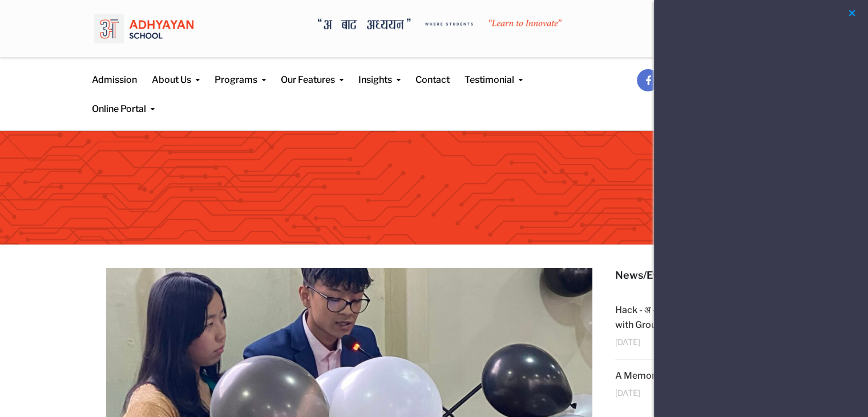  I want to click on a: Contact, so click(433, 72).